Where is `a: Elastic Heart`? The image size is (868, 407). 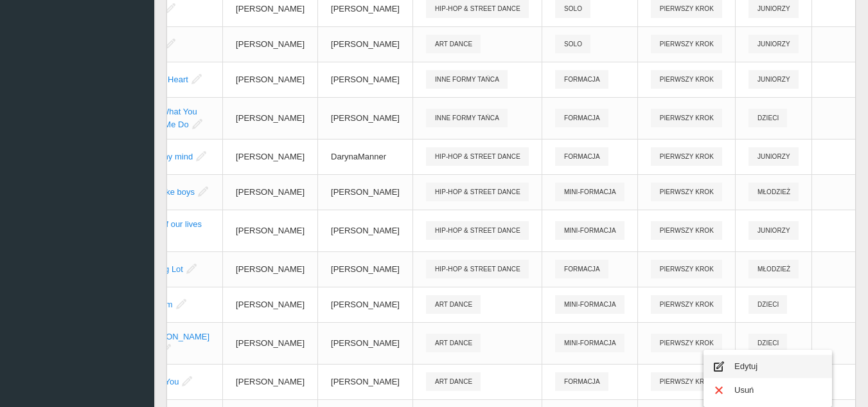
a: Elastic Heart is located at coordinates (164, 79).